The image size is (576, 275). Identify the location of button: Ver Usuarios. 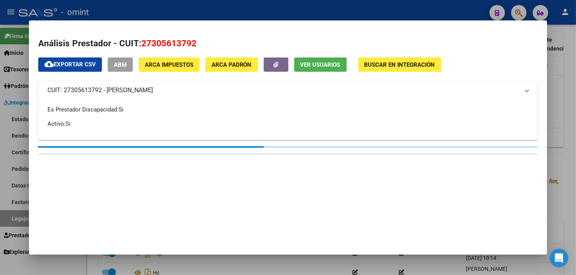
(321, 65).